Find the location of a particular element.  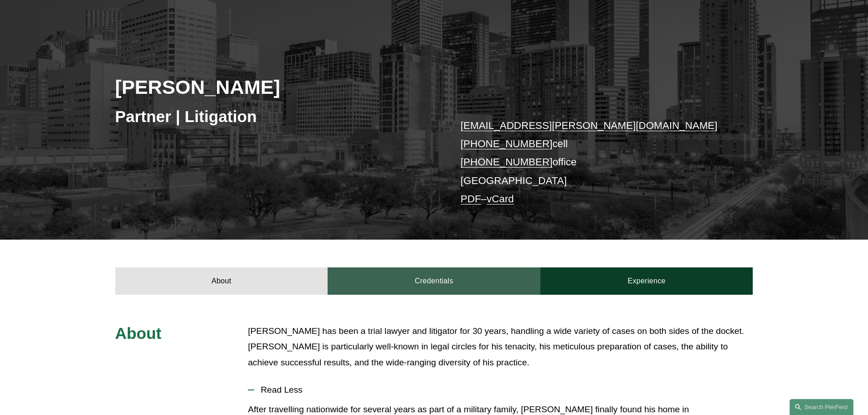

a: PDF is located at coordinates (470, 198).